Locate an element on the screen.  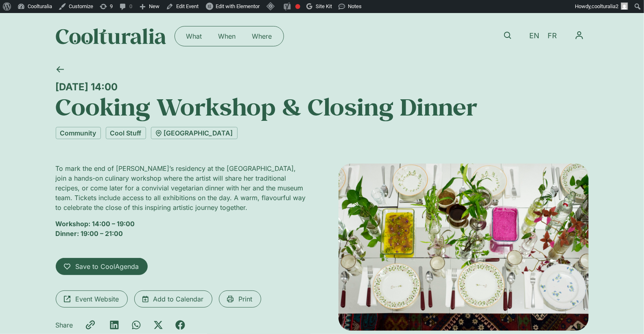
h1: Cooking Workshop & Closing Dinner is located at coordinates (322, 106).